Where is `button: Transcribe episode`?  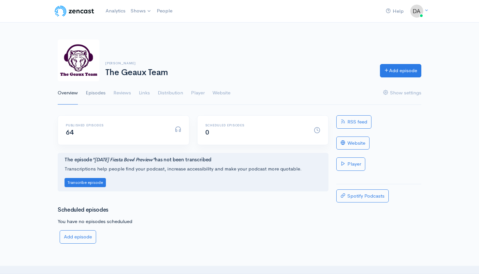
button: Transcribe episode is located at coordinates (85, 182).